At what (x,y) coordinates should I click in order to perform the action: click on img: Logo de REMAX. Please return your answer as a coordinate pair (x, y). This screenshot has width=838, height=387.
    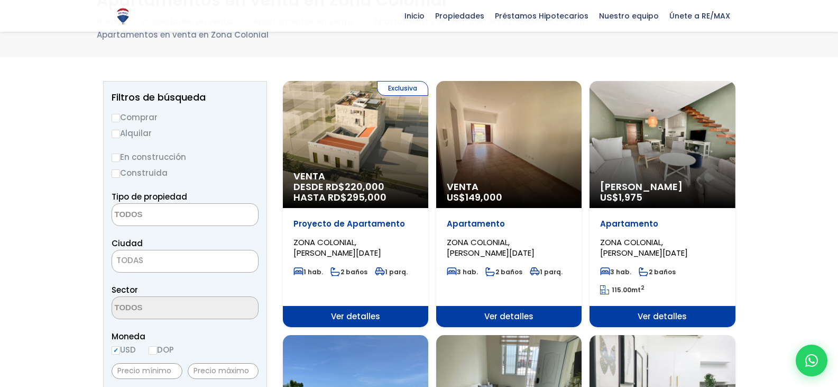
    Looking at the image, I should click on (123, 16).